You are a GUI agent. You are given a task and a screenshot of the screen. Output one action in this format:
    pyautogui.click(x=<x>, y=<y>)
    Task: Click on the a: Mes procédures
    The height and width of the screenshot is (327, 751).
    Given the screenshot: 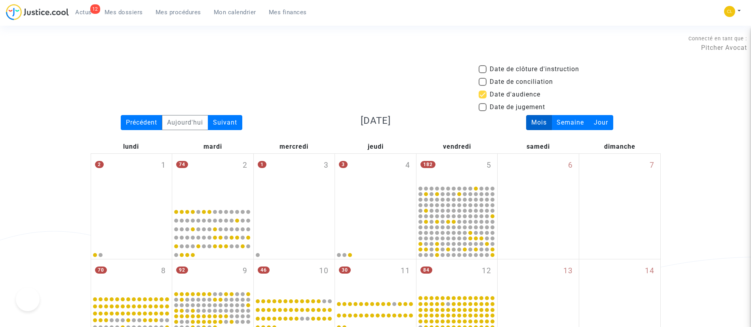 What is the action you would take?
    pyautogui.click(x=178, y=12)
    